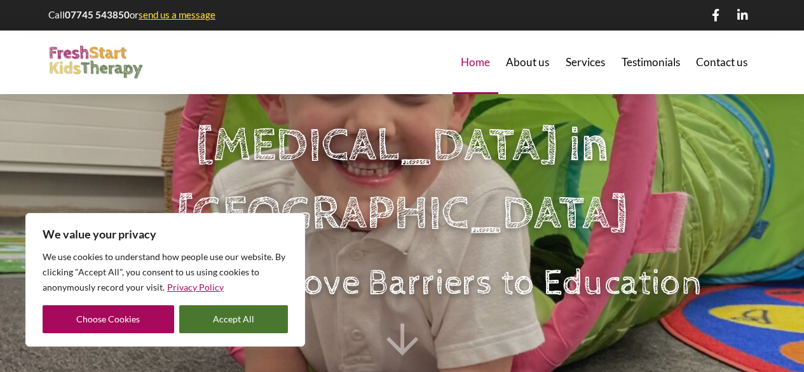 The image size is (804, 372). What do you see at coordinates (476, 62) in the screenshot?
I see `a: Home` at bounding box center [476, 62].